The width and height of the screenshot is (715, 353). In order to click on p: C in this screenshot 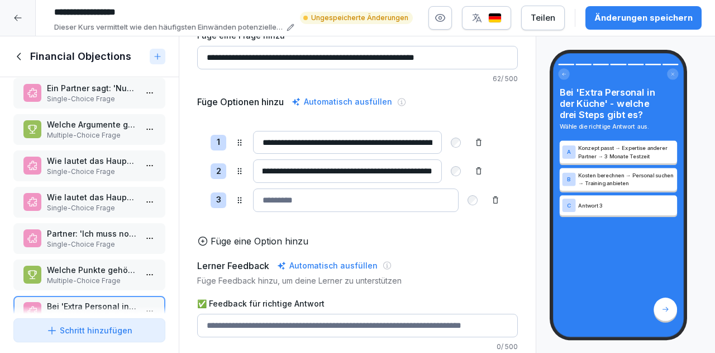, I will do `click(569, 205)`.